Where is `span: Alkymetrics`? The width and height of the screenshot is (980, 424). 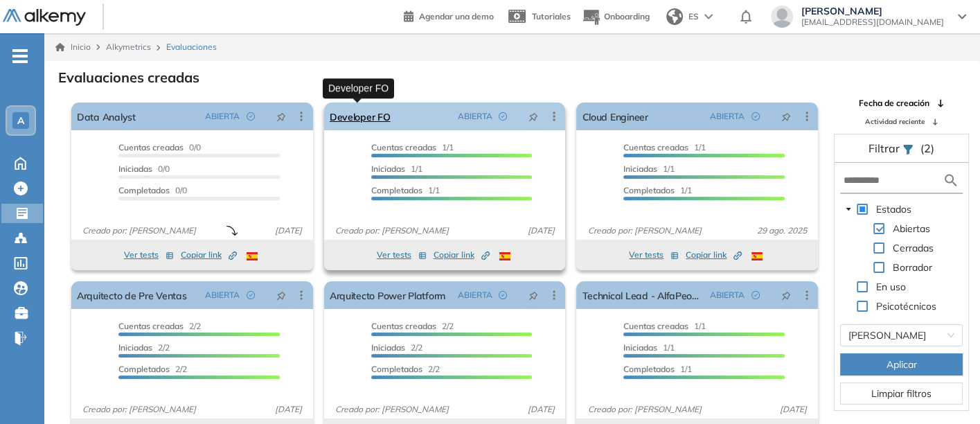
span: Alkymetrics is located at coordinates (128, 46).